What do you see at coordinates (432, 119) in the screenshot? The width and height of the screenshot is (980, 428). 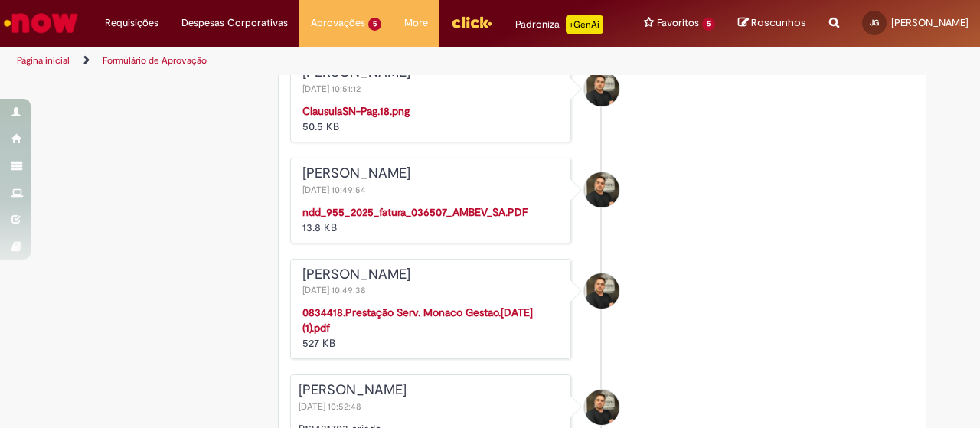 I see `div: 50.5 KB` at bounding box center [432, 119].